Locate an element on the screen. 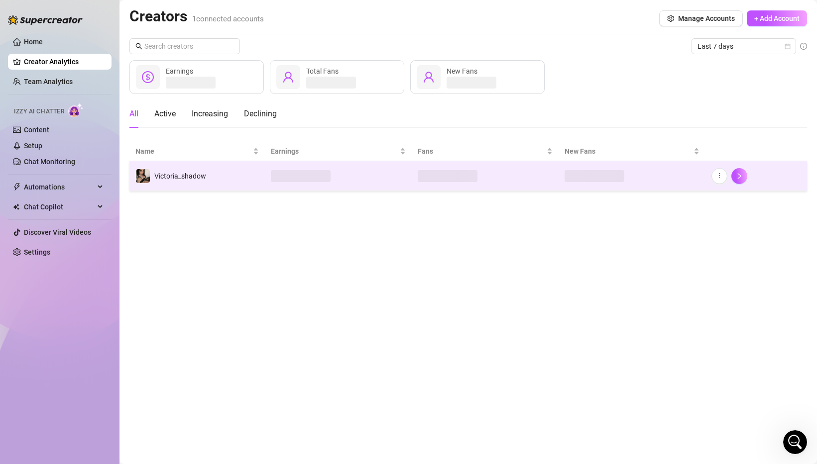  div: All is located at coordinates (134, 114).